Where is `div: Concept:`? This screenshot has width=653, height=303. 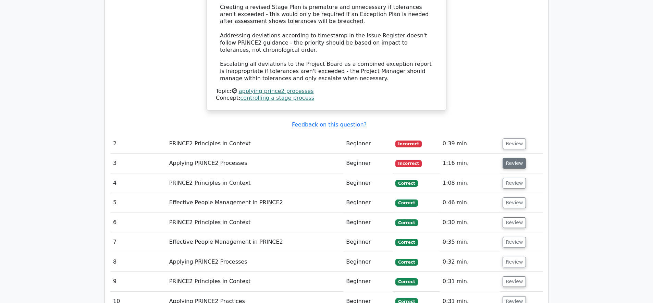
div: Concept: is located at coordinates (326, 98).